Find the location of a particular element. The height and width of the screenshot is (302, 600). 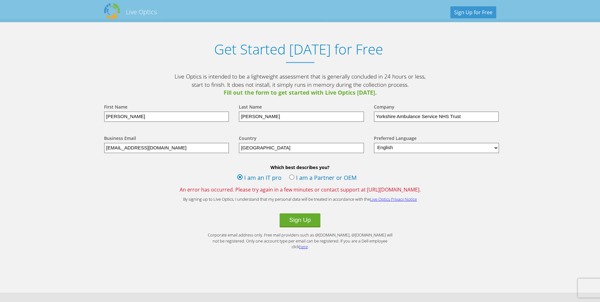

label: I am a Partner or OEM is located at coordinates (323, 178).